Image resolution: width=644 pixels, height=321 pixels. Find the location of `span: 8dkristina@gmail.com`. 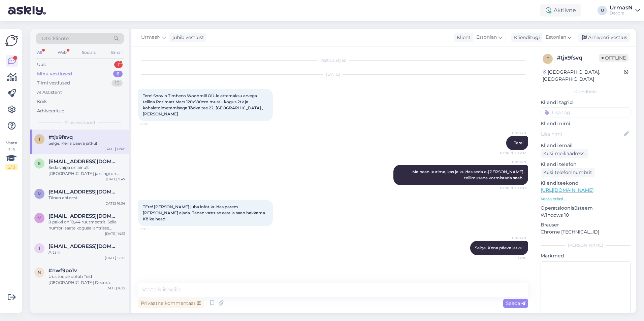

span: 8dkristina@gmail.com is located at coordinates (84, 162).